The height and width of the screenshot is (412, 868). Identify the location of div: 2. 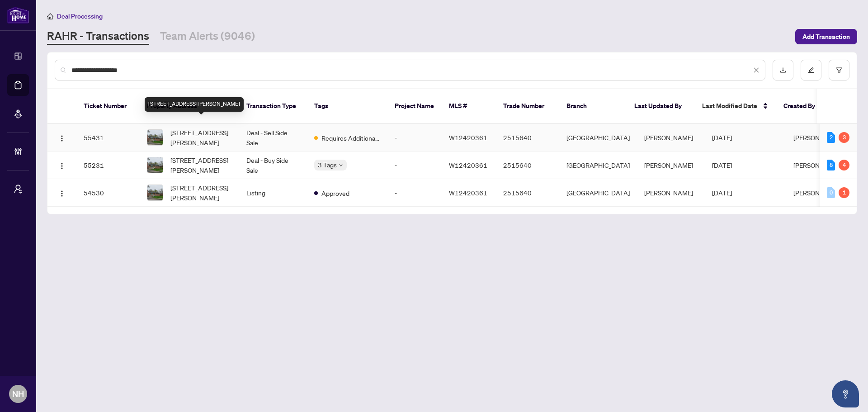
(831, 138).